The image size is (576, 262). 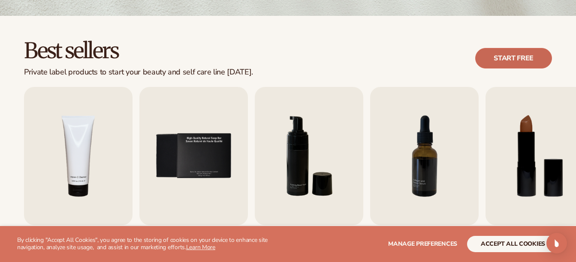 What do you see at coordinates (513, 244) in the screenshot?
I see `button: accept all cookies` at bounding box center [513, 244].